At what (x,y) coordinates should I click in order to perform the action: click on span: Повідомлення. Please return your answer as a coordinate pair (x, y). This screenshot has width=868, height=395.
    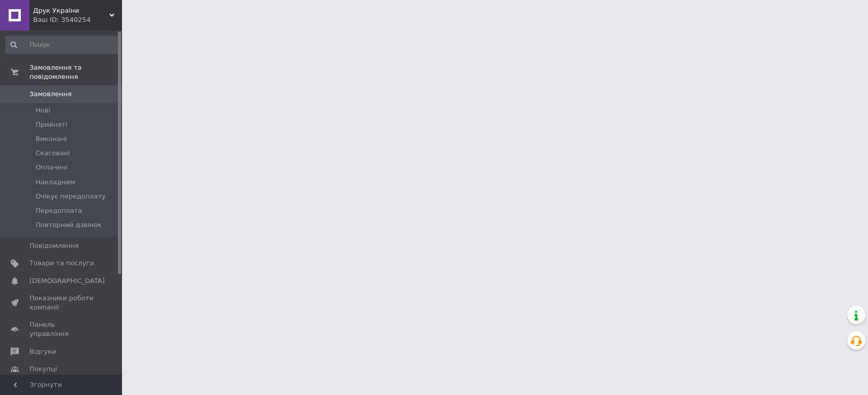
    Looking at the image, I should click on (54, 245).